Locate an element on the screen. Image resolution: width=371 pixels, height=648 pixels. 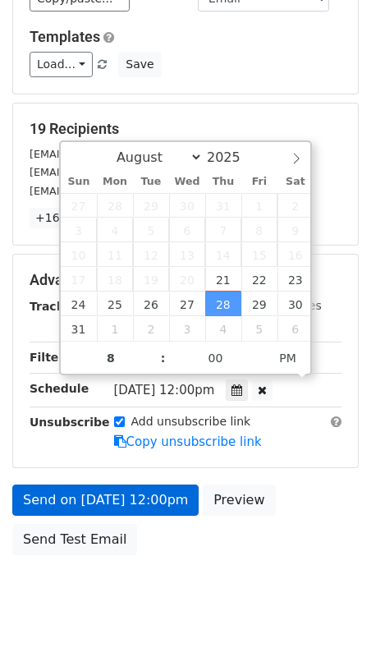
span: September 3, 2025 is located at coordinates (187, 328).